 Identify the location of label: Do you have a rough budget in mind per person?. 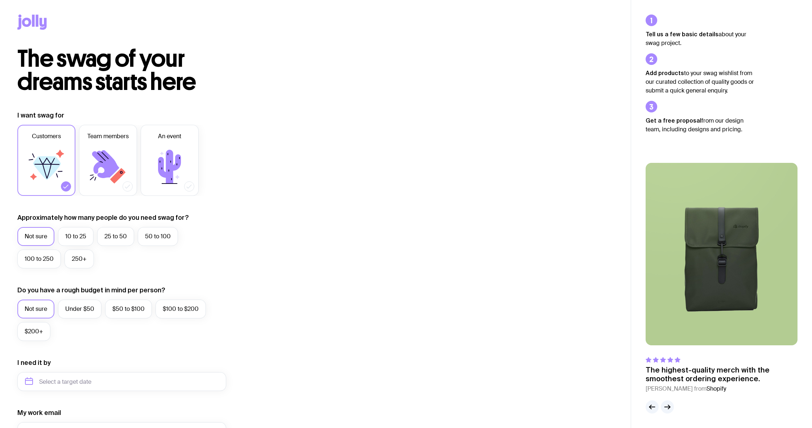
(91, 290).